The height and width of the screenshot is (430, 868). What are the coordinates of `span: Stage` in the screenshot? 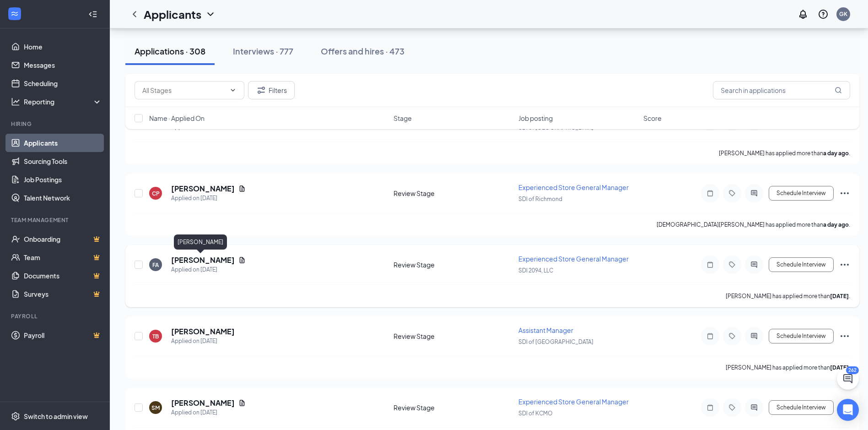 It's located at (403, 118).